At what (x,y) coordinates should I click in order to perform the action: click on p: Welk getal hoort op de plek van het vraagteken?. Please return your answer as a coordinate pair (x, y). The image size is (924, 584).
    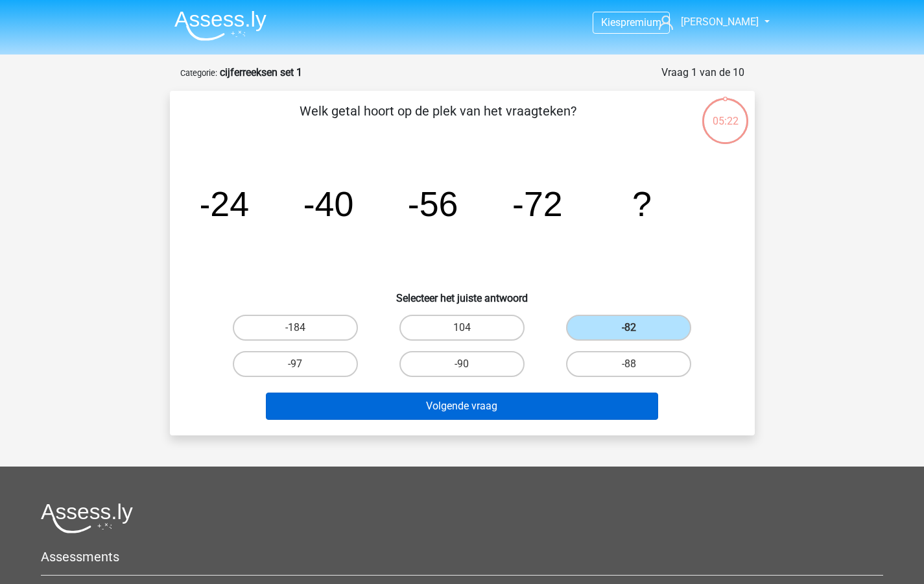
    Looking at the image, I should click on (438, 120).